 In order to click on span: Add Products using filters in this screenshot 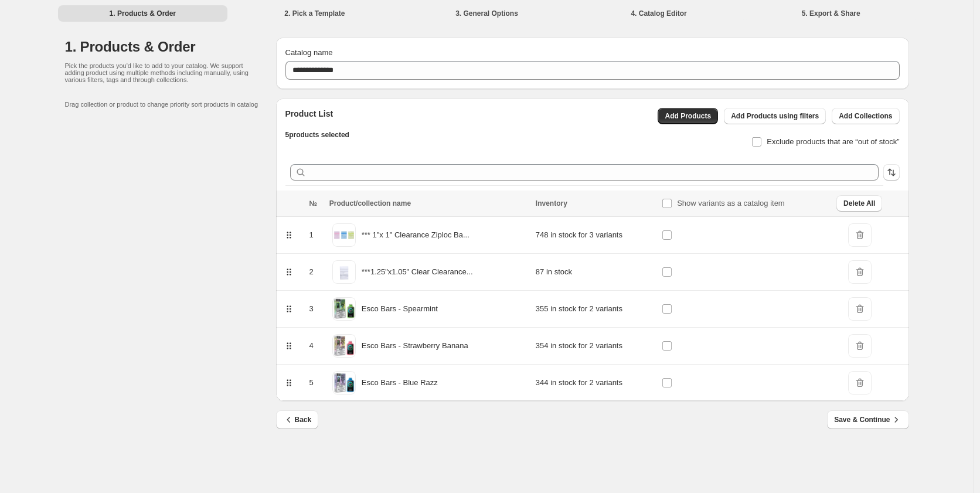, I will do `click(774, 116)`.